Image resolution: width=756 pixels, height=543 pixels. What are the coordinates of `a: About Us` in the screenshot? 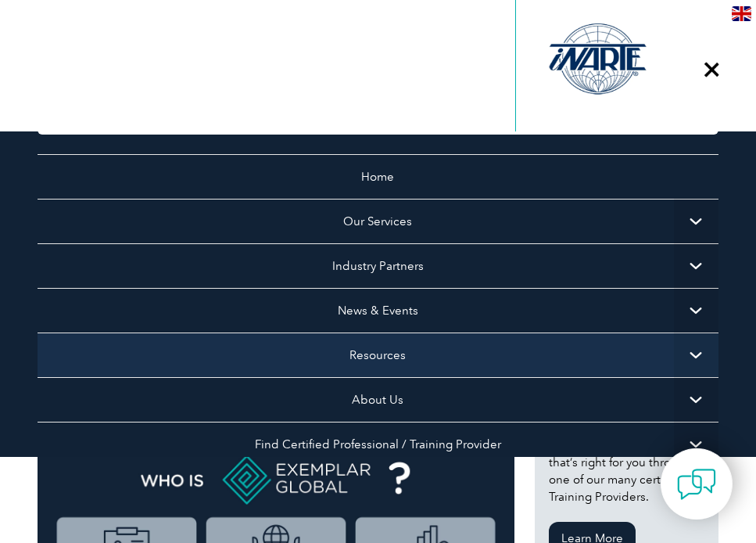 It's located at (378, 399).